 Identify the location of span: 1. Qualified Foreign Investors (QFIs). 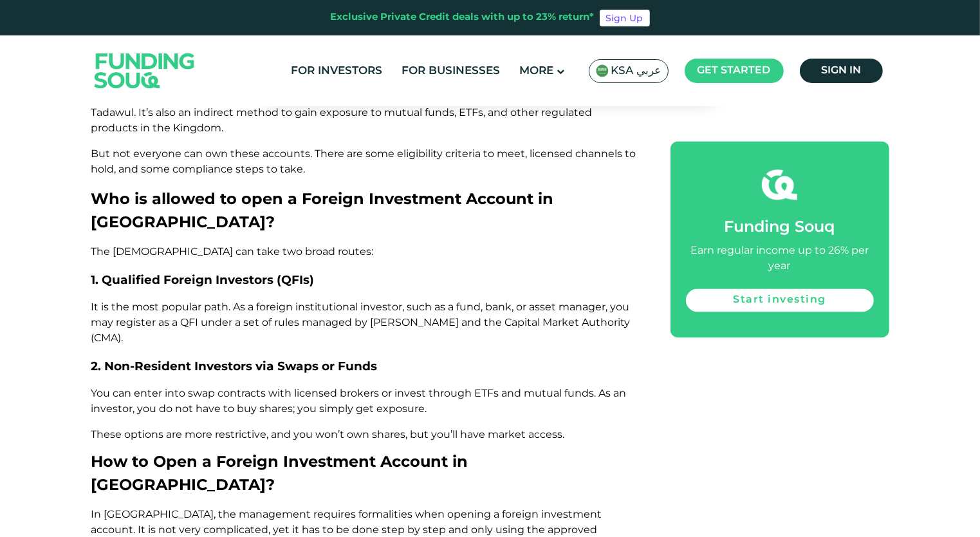
(203, 279).